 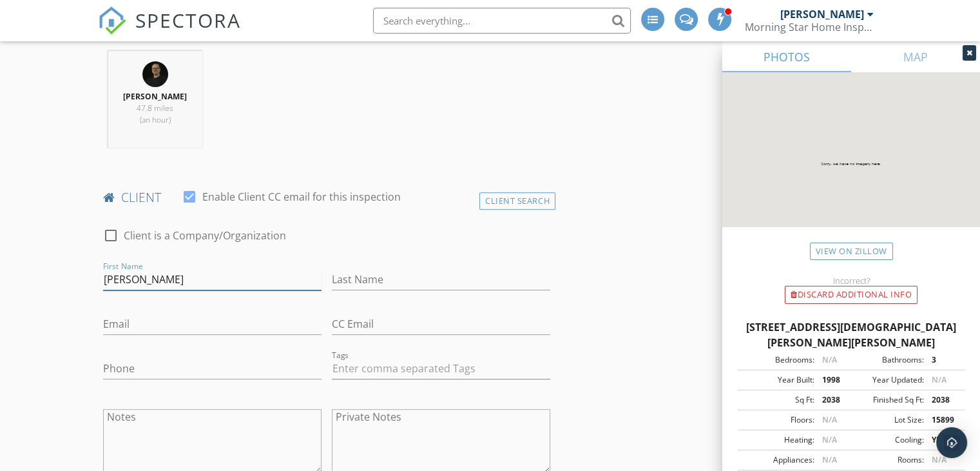 What do you see at coordinates (169, 31) in the screenshot?
I see `a: SPECTORA` at bounding box center [169, 31].